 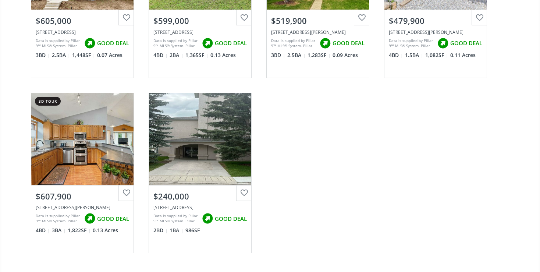 What do you see at coordinates (193, 230) in the screenshot?
I see `span: 986 SF` at bounding box center [193, 230].